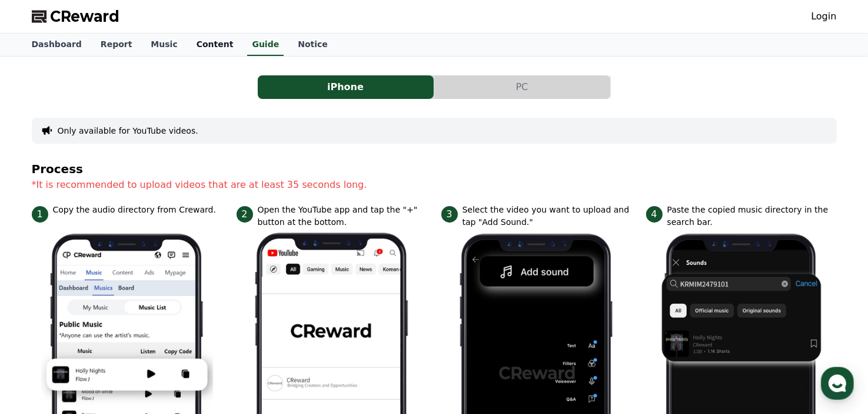 The width and height of the screenshot is (868, 414). What do you see at coordinates (434, 169) in the screenshot?
I see `h4: Process` at bounding box center [434, 169].